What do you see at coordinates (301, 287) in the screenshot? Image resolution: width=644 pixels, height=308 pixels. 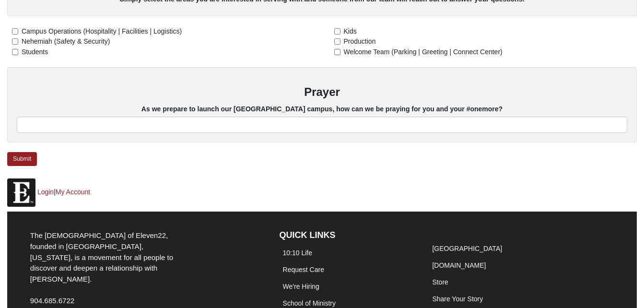 I see `a: We're Hiring` at bounding box center [301, 287].